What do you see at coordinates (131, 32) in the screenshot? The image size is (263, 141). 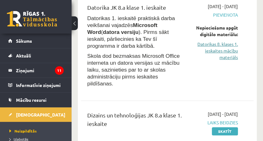 I see `span: Datorikas 1. ieskaitē praktiskā darba veikšanai vajadzēs ( ). Pirms sākt ieskaiti, pārliecinies k...` at bounding box center [131, 32].